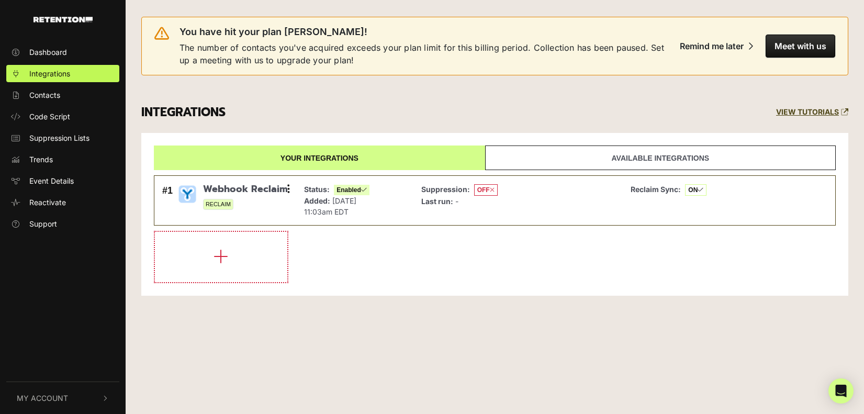  Describe the element at coordinates (51, 180) in the screenshot. I see `span: Event Details` at that location.